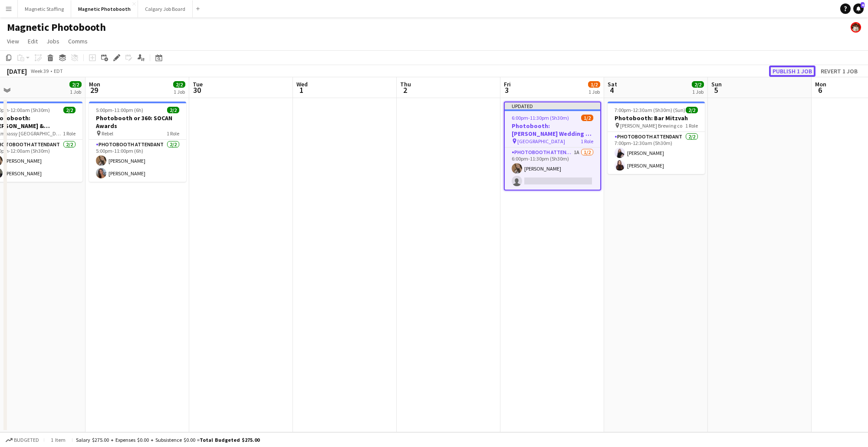 This screenshot has height=447, width=868. I want to click on span: 6:00pm-11:30pm (5h30m), so click(540, 118).